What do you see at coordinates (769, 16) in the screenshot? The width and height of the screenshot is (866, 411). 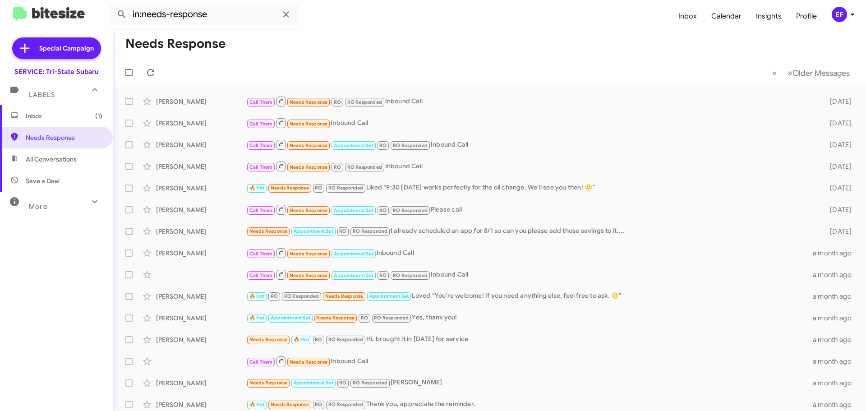 I see `span: Insights` at bounding box center [769, 16].